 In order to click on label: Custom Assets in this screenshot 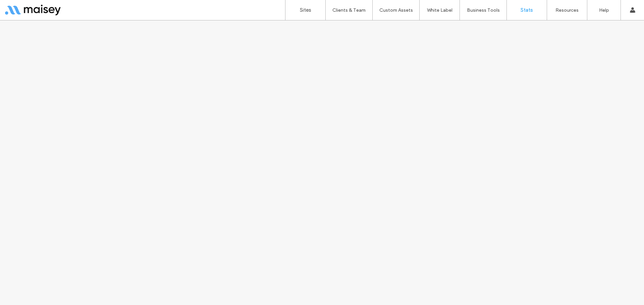, I will do `click(396, 10)`.